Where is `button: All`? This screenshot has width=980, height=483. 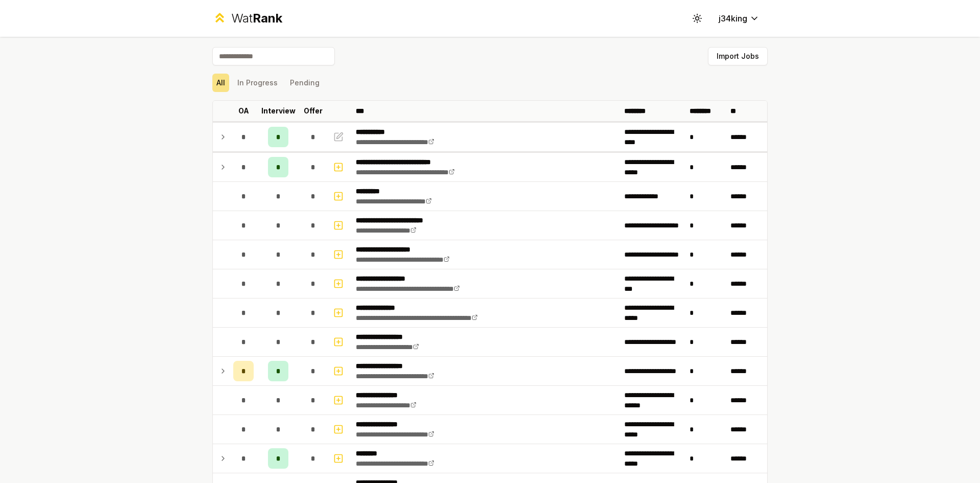 button: All is located at coordinates (220, 83).